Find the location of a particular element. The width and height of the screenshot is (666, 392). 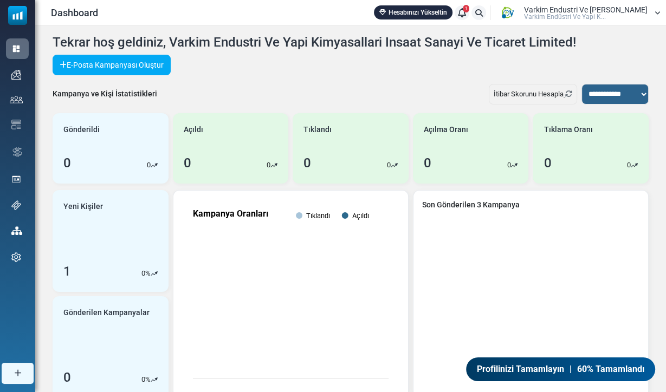

span: Dashboard is located at coordinates (74, 12).